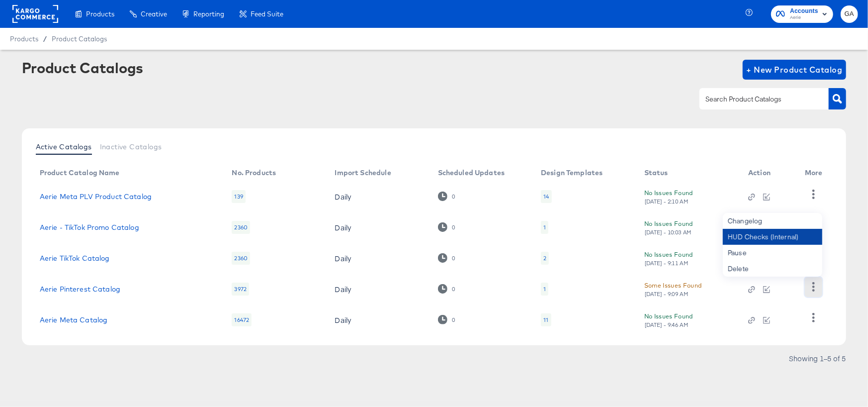  Describe the element at coordinates (794, 70) in the screenshot. I see `span: + New Product Catalog` at that location.